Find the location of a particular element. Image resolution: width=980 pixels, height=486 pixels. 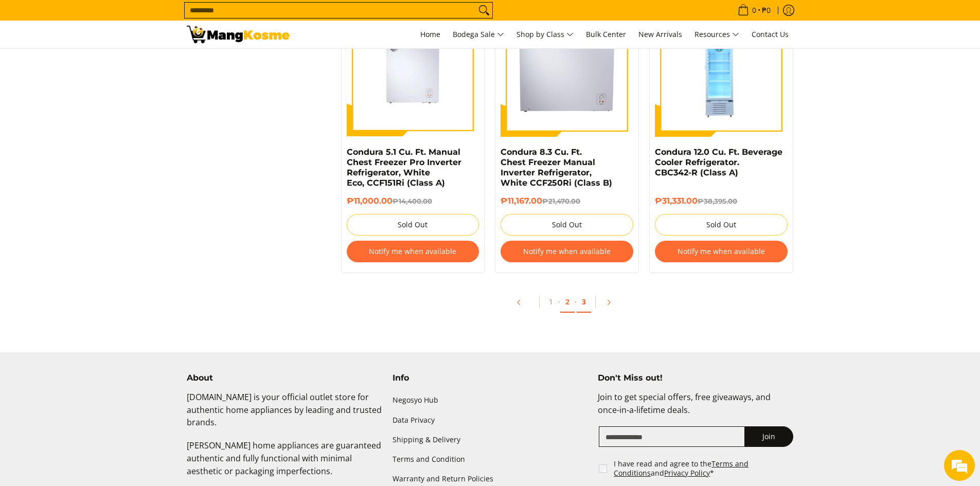

button: Search is located at coordinates (484, 10).